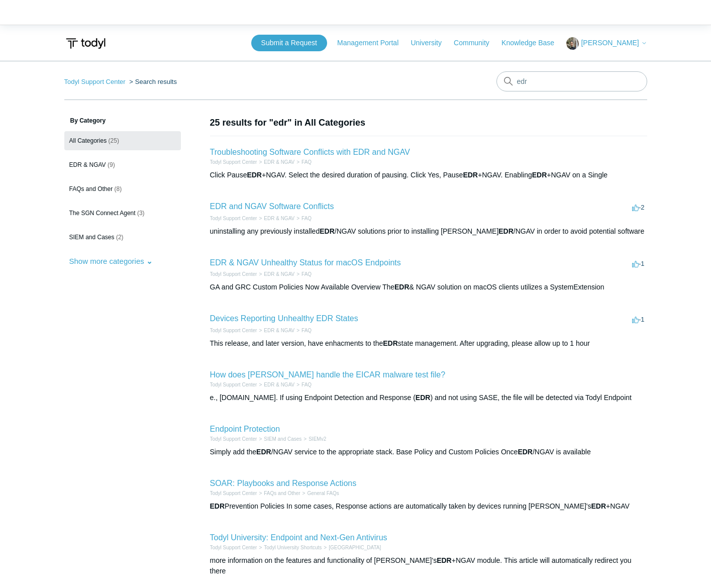 Image resolution: width=711 pixels, height=588 pixels. What do you see at coordinates (429, 287) in the screenshot?
I see `div: GA and GRC Custom Policies Now Available Overview The & NGAV solution on macOS clients utilizes a...` at bounding box center [429, 287].